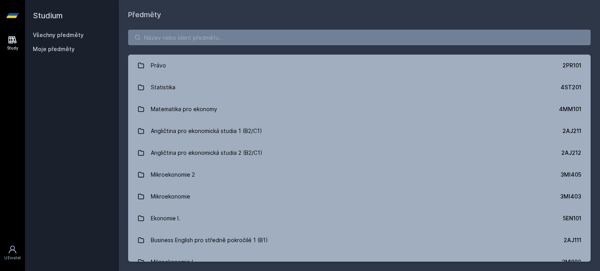  I want to click on div: Study, so click(12, 48).